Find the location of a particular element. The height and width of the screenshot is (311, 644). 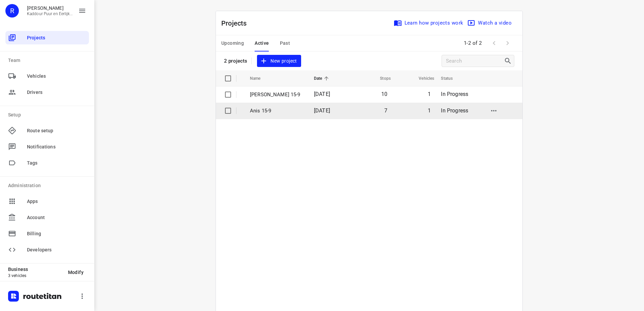

div: Apps is located at coordinates (47, 201).